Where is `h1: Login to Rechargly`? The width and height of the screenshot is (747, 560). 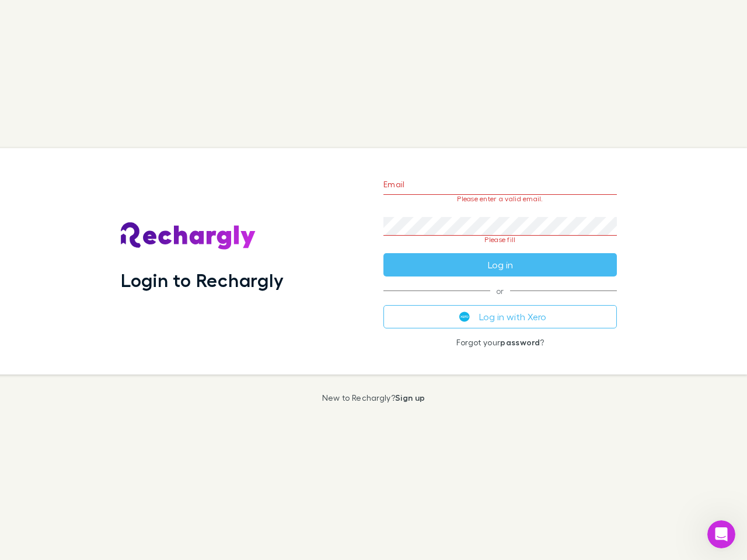 h1: Login to Rechargly is located at coordinates (202, 280).